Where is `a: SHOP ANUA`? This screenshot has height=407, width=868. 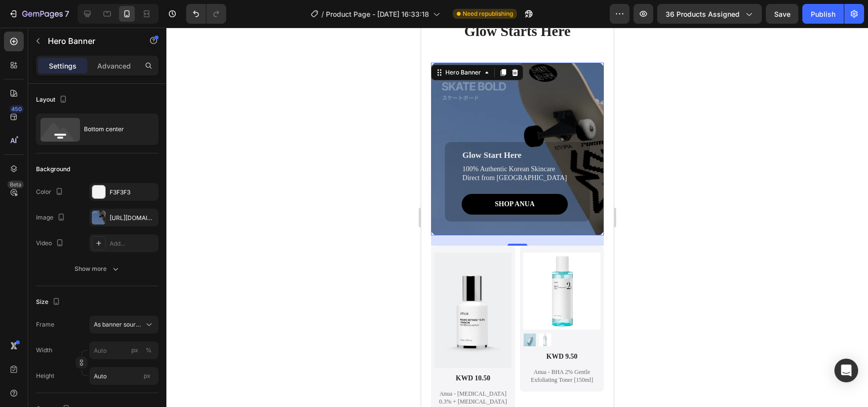
a: SHOP ANUA is located at coordinates (94, 177).